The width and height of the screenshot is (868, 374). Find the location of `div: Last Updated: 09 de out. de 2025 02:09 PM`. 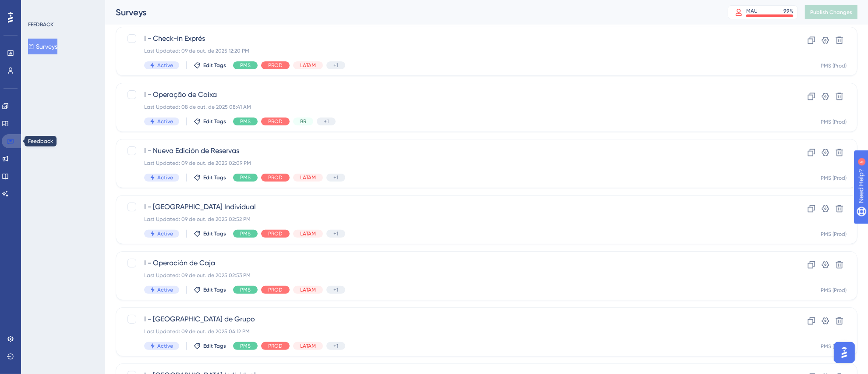

div: Last Updated: 09 de out. de 2025 02:09 PM is located at coordinates (451, 163).